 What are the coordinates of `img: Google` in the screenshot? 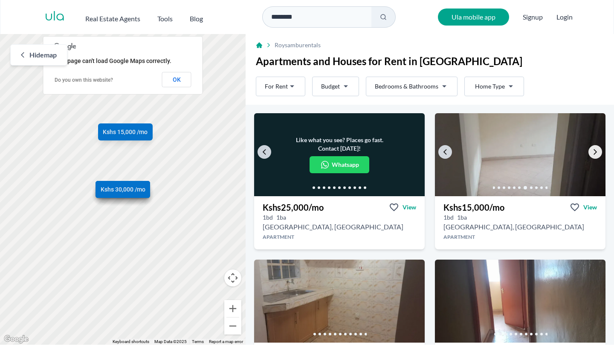 It's located at (16, 340).